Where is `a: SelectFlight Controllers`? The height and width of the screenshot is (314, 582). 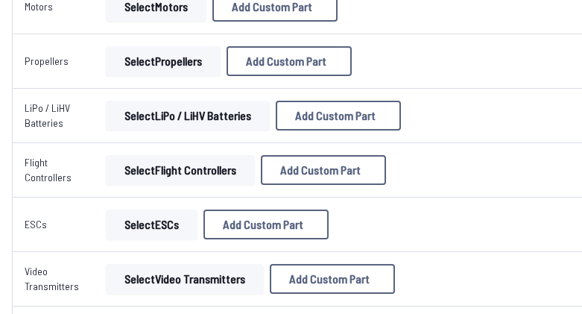 a: SelectFlight Controllers is located at coordinates (180, 170).